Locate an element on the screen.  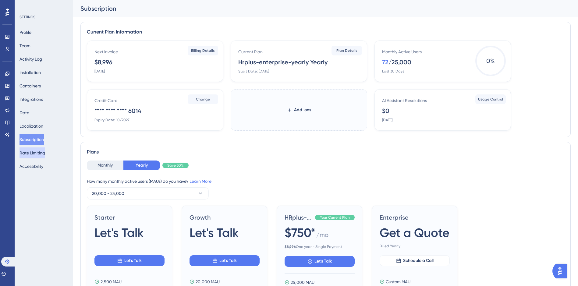
div: Subscription is located at coordinates (318, 9).